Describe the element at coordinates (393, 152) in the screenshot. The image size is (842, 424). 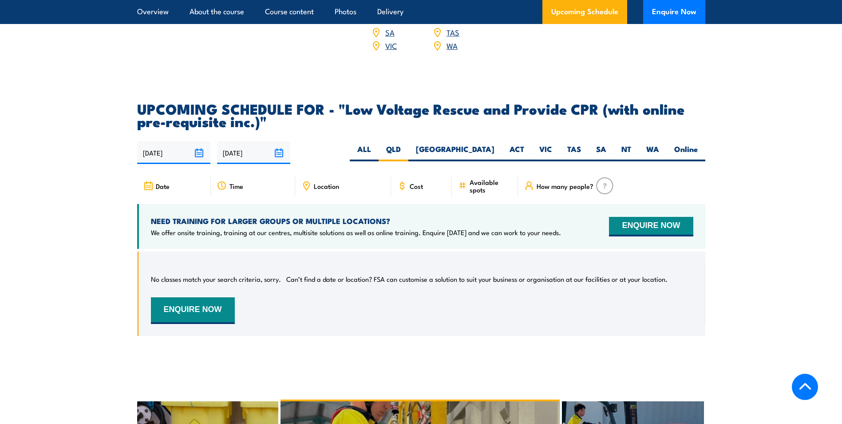
I see `label: QLD` at that location.